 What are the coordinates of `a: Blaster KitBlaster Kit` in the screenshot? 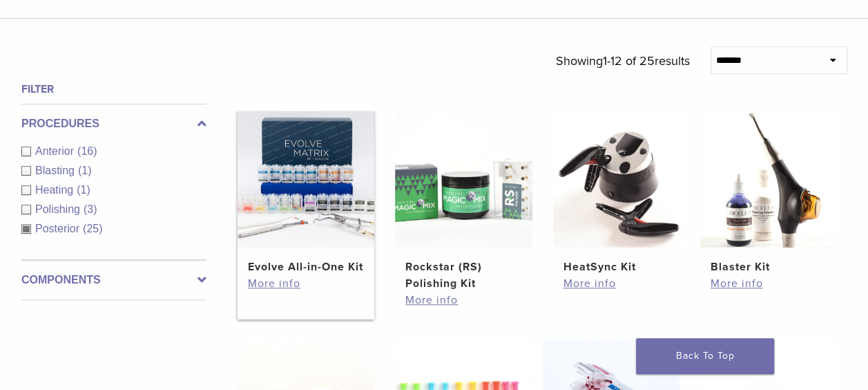 It's located at (769, 193).